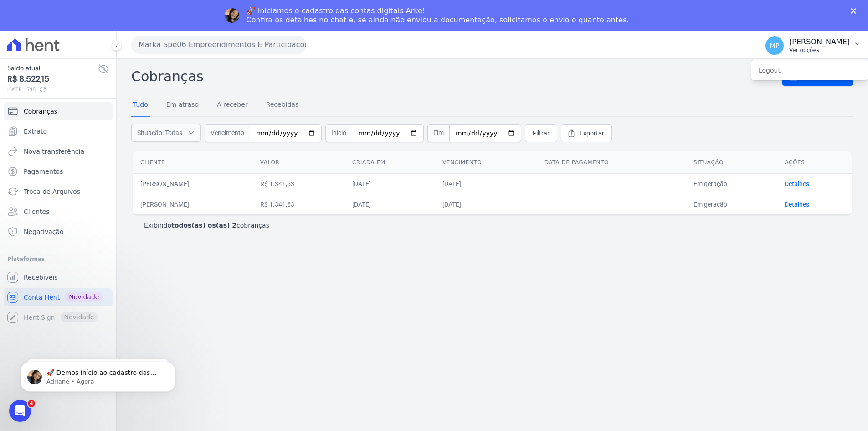 The height and width of the screenshot is (431, 868). What do you see at coordinates (58, 277) in the screenshot?
I see `a: Recebíveis` at bounding box center [58, 277].